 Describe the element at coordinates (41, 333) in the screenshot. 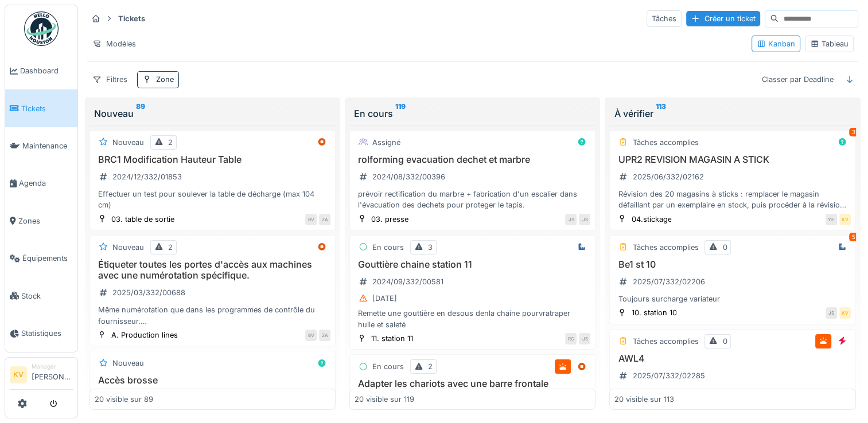

I see `a: Statistiques` at that location.